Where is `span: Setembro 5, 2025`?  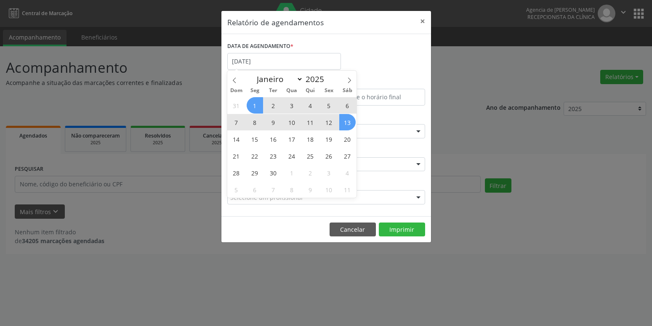 span: Setembro 5, 2025 is located at coordinates (329, 105).